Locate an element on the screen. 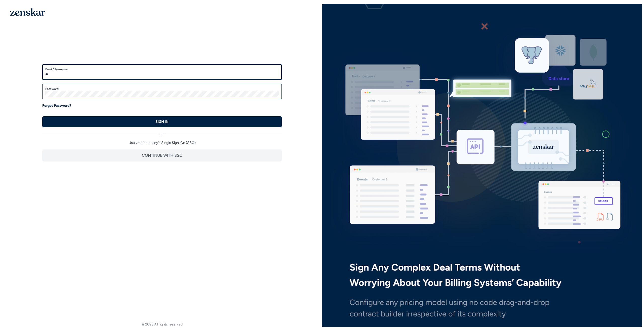  label: Email/Username is located at coordinates (162, 69).